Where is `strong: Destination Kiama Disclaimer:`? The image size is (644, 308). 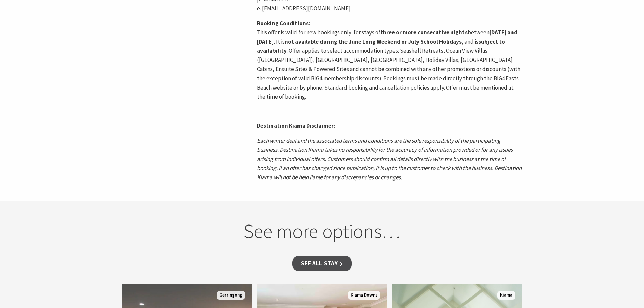 strong: Destination Kiama Disclaimer: is located at coordinates (296, 126).